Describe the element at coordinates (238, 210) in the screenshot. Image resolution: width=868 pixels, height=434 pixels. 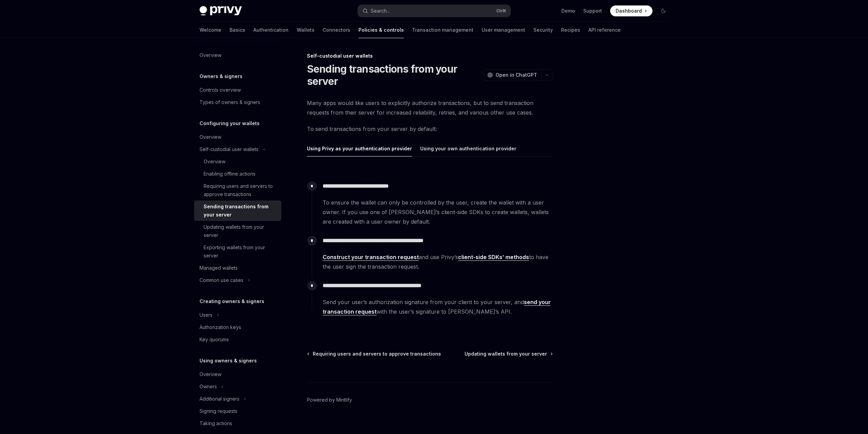
I see `a: Sending transactions from your server` at that location.